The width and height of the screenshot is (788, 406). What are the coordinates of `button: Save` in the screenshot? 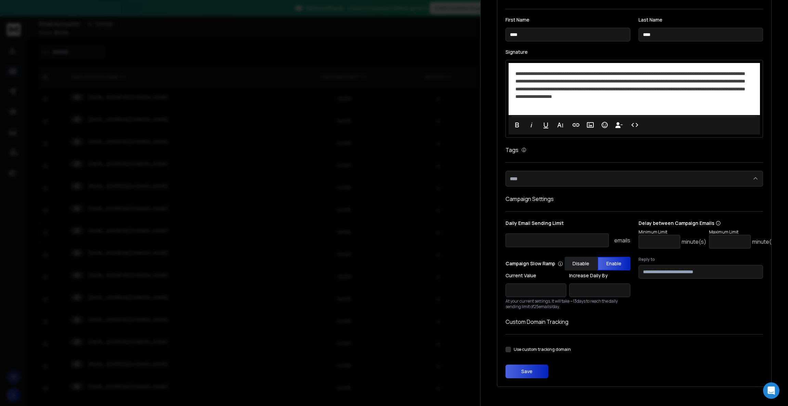 It's located at (527, 371).